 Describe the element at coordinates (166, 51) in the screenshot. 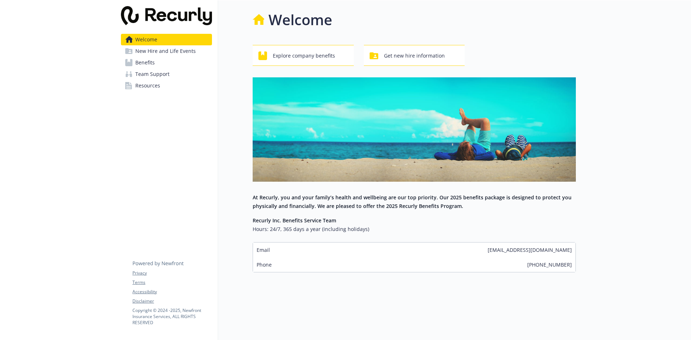

I see `span: New Hire and Life Events` at that location.